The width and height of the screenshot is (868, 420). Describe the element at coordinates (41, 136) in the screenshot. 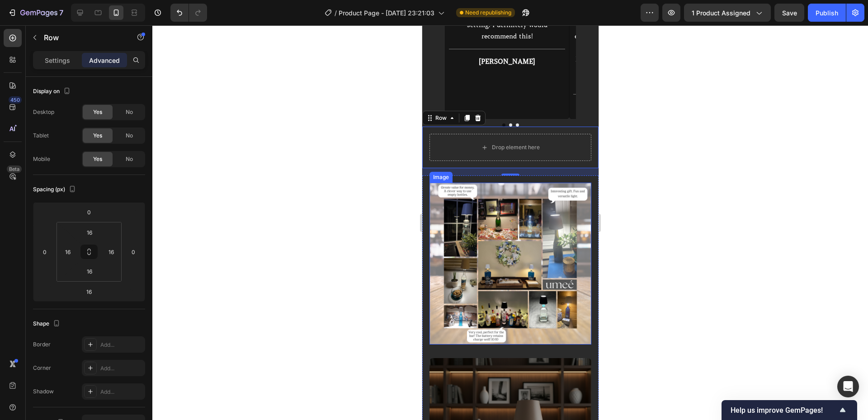

I see `div: Tablet` at that location.